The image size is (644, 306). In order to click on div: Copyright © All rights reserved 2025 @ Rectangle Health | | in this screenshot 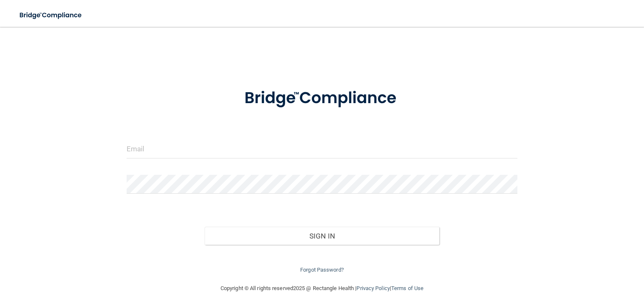, I will do `click(322, 288)`.